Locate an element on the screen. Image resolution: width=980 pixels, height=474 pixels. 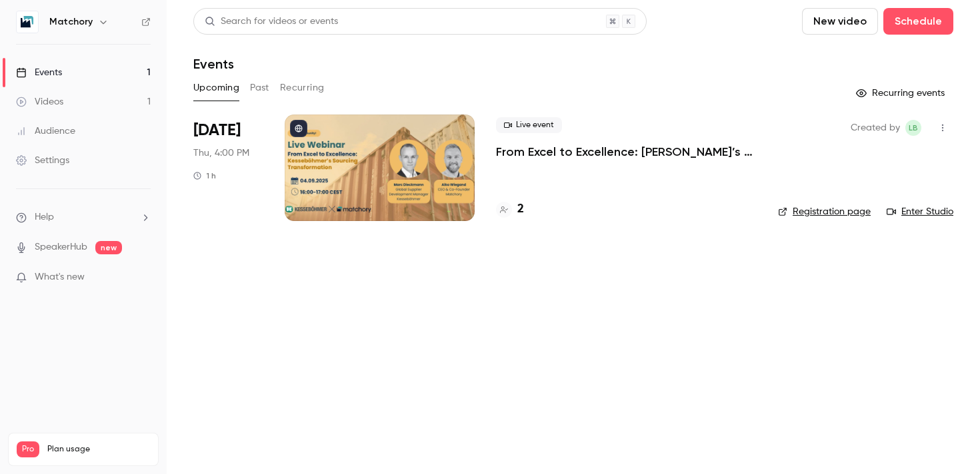
div: Sep 4 Thu, 4:00 PM (Europe/Berlin) is located at coordinates (228, 168).